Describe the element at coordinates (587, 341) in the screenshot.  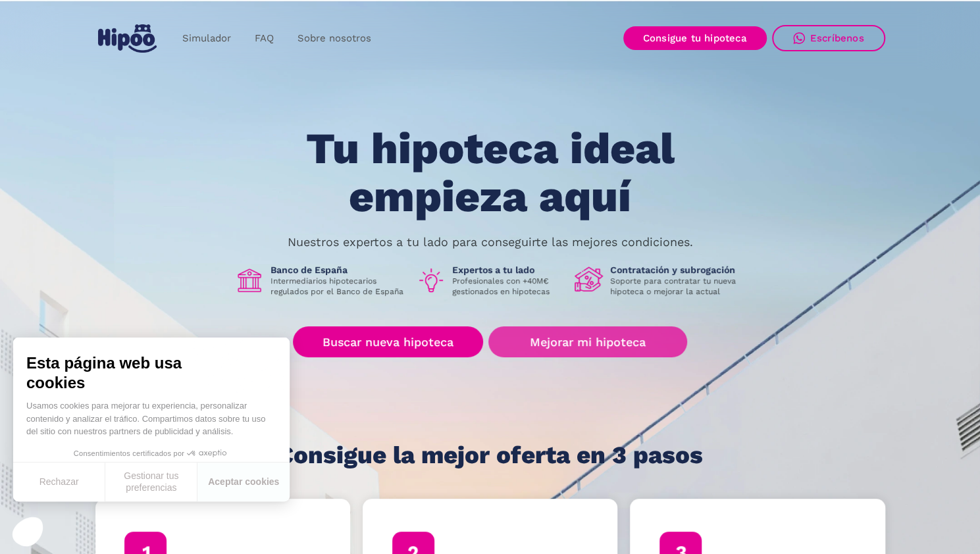
I see `a: Mejorar mi hipoteca` at that location.